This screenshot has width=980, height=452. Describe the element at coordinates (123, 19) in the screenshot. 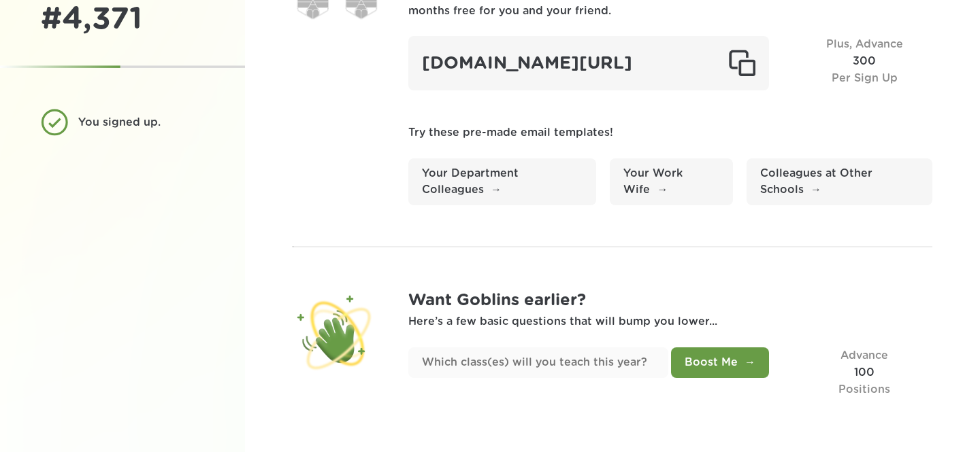

I see `div: # 4,371` at that location.